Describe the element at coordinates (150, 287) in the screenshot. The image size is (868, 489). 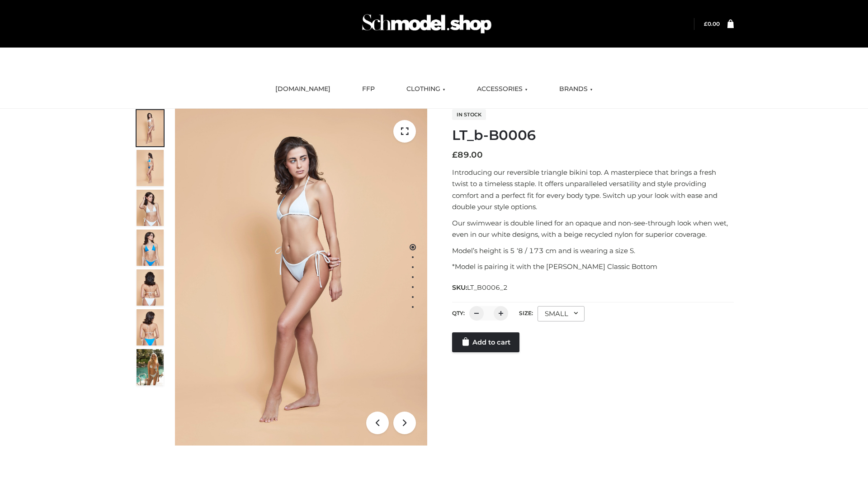
I see `img: ArielClassicBikiniTop_CloudNine_AzureSky_OW114ECO_7-scaled.jpg` at that location.